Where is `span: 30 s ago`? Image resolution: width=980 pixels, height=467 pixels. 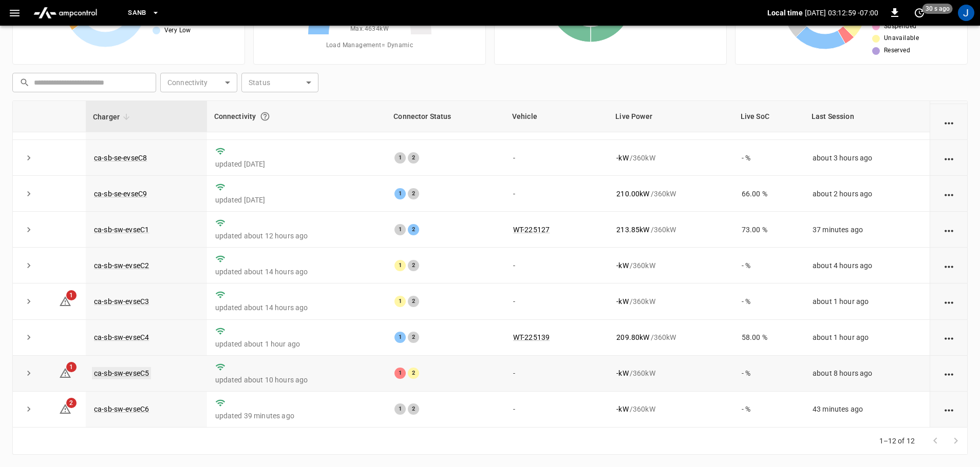 span: 30 s ago is located at coordinates (937, 8).